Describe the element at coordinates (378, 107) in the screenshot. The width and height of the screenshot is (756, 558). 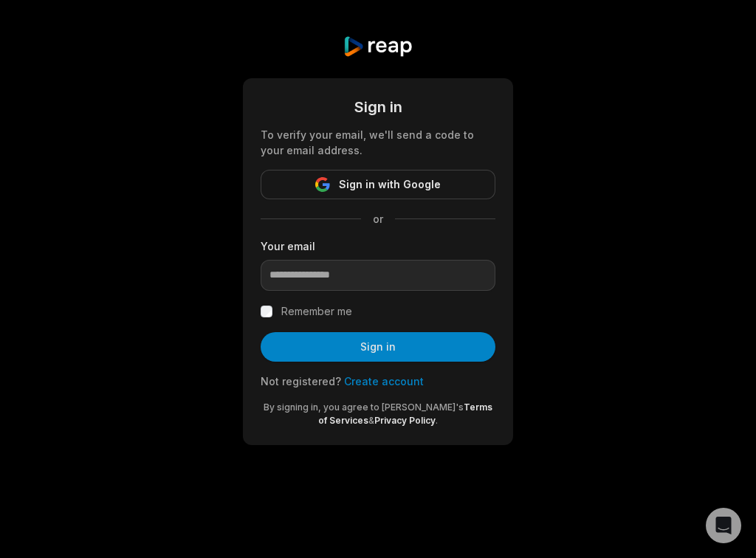
I see `div: Sign in` at that location.